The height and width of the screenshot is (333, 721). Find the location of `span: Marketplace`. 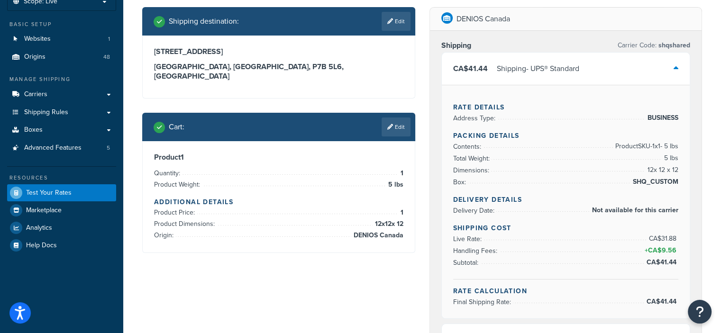

span: Marketplace is located at coordinates (44, 211).